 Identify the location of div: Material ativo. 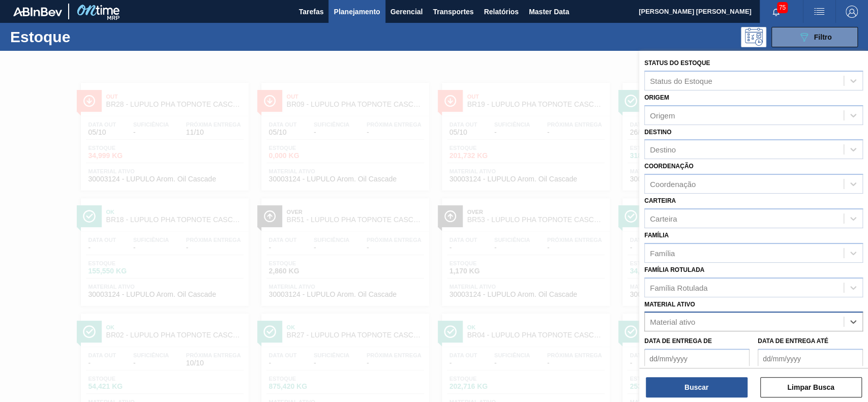
(672, 322).